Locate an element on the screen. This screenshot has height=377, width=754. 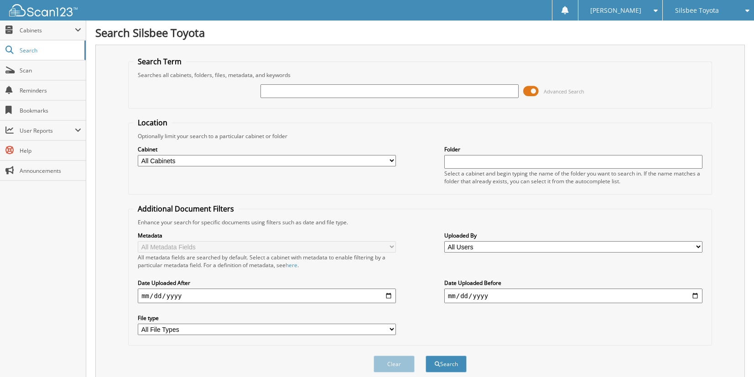
input: end is located at coordinates (573, 296).